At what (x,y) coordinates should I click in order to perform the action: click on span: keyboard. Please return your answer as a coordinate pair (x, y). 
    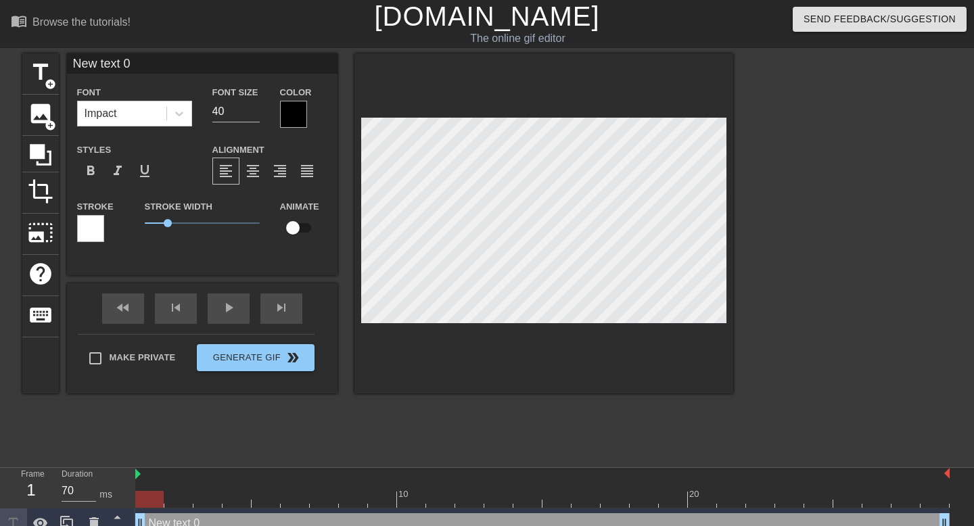
    Looking at the image, I should click on (41, 315).